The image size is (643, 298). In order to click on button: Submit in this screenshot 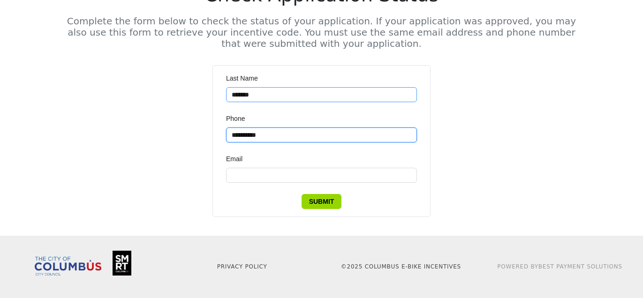, I will do `click(322, 202)`.